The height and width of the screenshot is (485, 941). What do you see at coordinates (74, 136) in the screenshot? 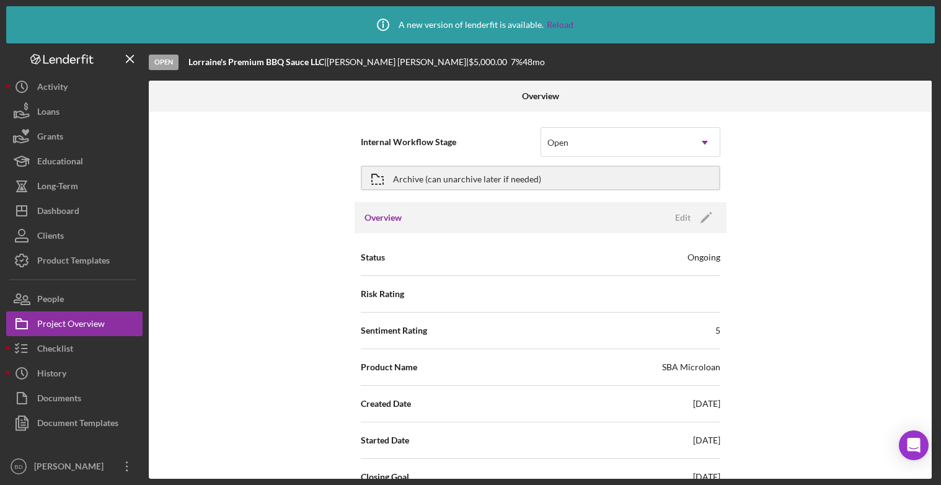
I see `a: Grants` at bounding box center [74, 136].